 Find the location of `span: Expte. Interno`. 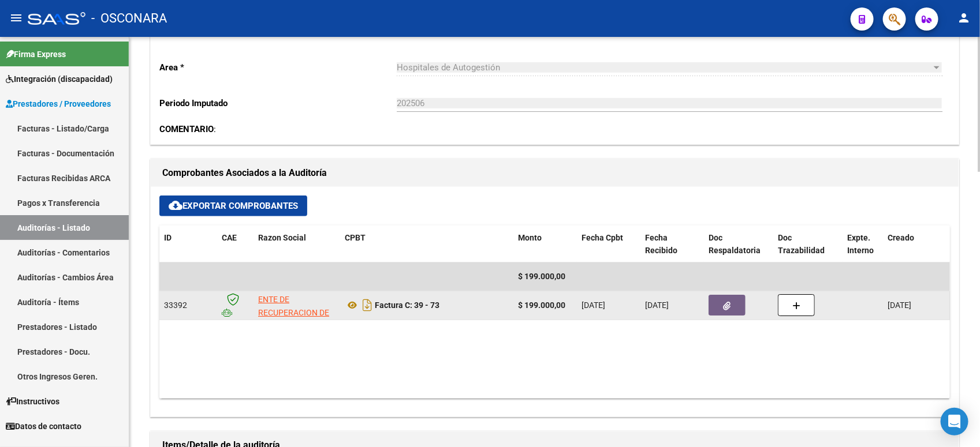

span: Expte. Interno is located at coordinates (860, 244).